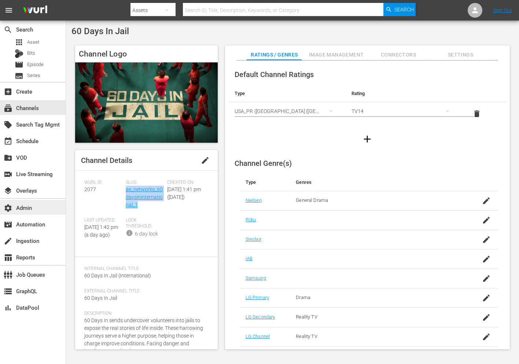 The height and width of the screenshot is (364, 519). What do you see at coordinates (263, 163) in the screenshot?
I see `span: Channel Genre(s)` at bounding box center [263, 163].